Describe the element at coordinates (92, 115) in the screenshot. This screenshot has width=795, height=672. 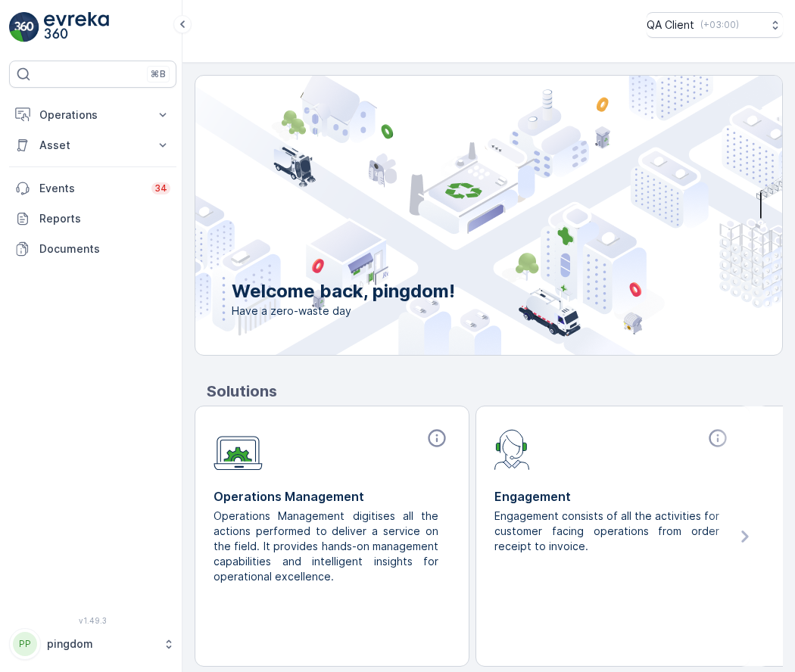
I see `p: Operations` at that location.